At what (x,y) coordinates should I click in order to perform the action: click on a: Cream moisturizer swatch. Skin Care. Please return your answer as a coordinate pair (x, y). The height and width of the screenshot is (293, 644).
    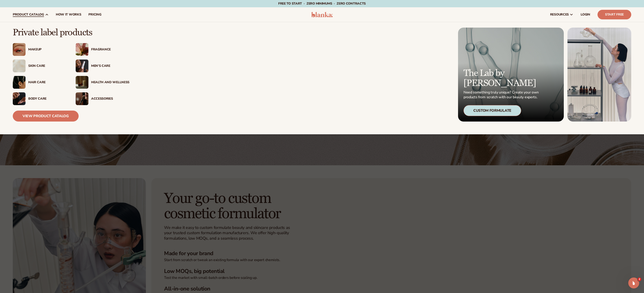
    Looking at the image, I should click on (40, 66).